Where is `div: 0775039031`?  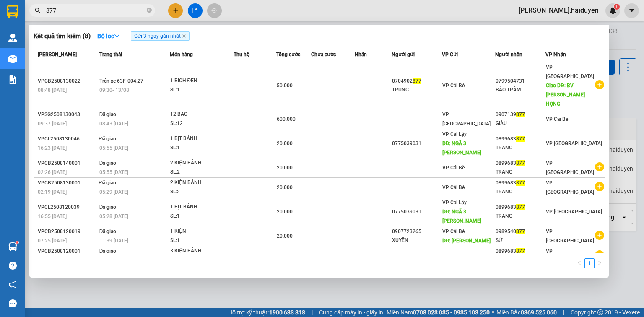
div: 0775039031 is located at coordinates (417, 212).